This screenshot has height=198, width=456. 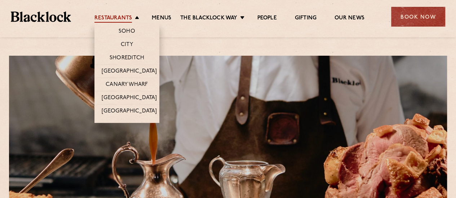 What do you see at coordinates (161, 19) in the screenshot?
I see `a: Menus` at bounding box center [161, 19].